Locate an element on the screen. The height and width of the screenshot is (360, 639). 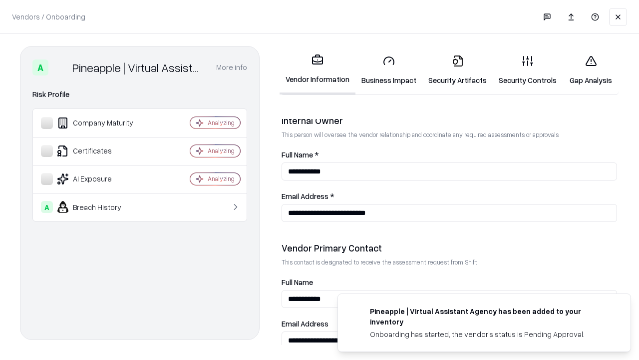
label: Email Address is located at coordinates (449, 323).